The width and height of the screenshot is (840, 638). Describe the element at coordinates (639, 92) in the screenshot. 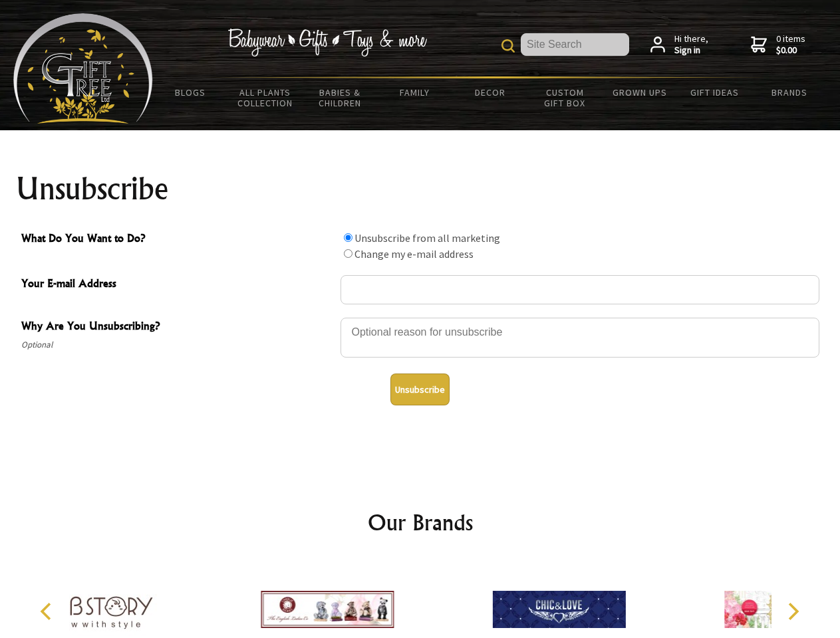

I see `a: Grown Ups` at that location.